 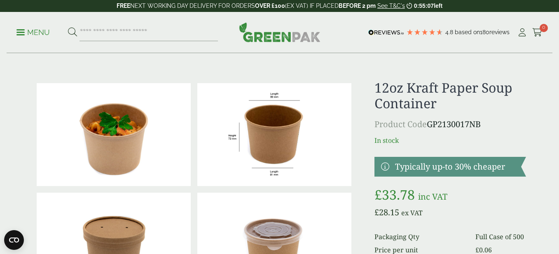 I want to click on i: My Account, so click(x=522, y=33).